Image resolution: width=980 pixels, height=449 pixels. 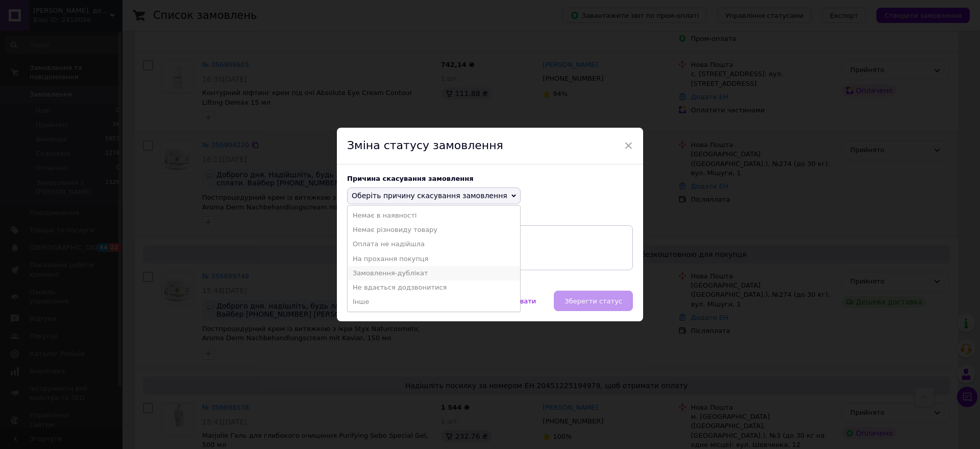 What do you see at coordinates (434, 215) in the screenshot?
I see `li: Немає в наявності` at bounding box center [434, 215].